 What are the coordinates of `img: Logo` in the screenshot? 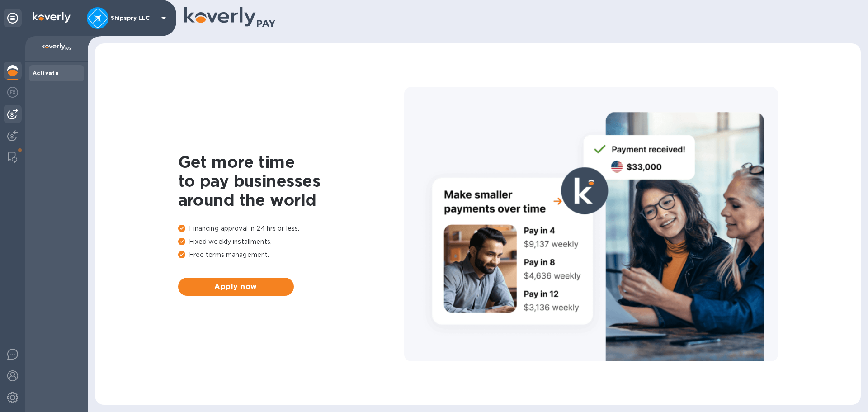 It's located at (52, 17).